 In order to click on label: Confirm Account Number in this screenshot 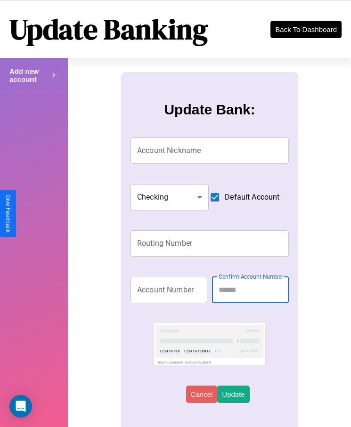, I will do `click(250, 276)`.